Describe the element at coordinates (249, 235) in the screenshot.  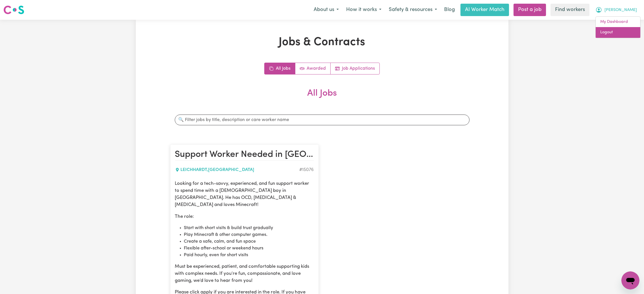
I see `li: Play Minecraft & other computer games.` at that location.